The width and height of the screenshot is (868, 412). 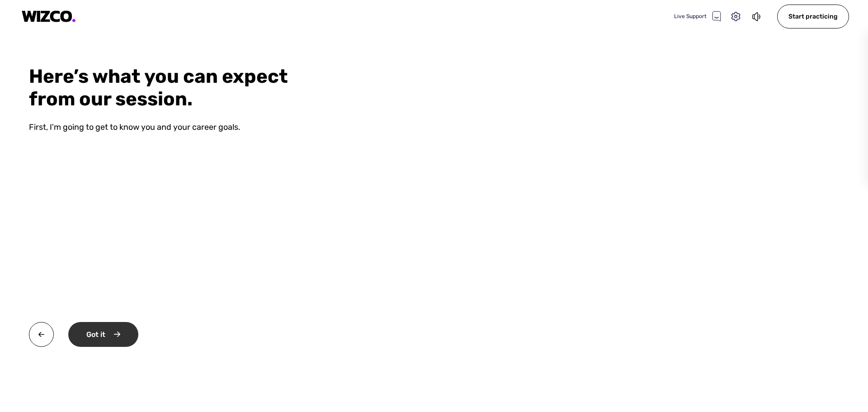 What do you see at coordinates (173, 127) in the screenshot?
I see `div: First, I'm going to get to know you and your career goals.` at bounding box center [173, 127].